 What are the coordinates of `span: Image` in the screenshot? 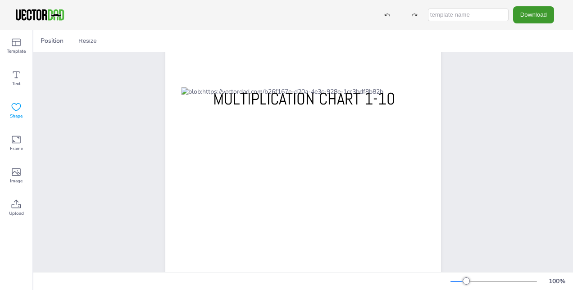 It's located at (16, 181).